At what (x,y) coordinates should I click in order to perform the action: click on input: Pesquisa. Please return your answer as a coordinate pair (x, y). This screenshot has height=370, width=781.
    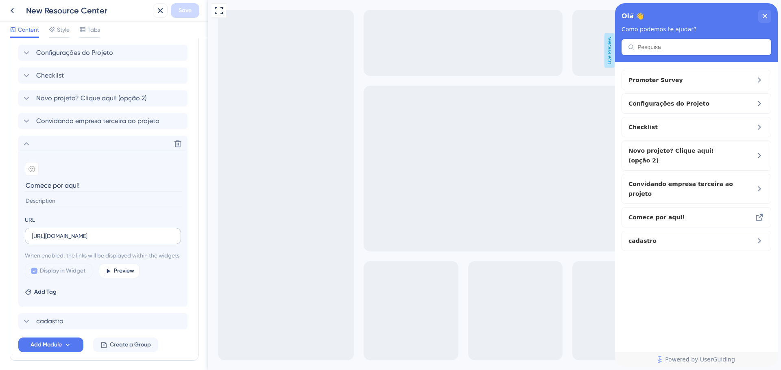
    Looking at the image, I should click on (86, 44).